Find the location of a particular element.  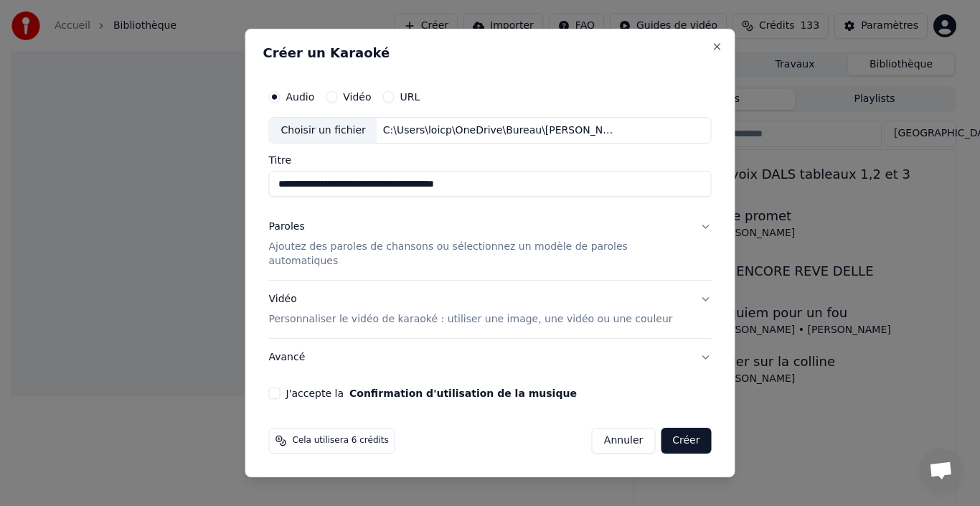

label: Titre is located at coordinates (490, 161).